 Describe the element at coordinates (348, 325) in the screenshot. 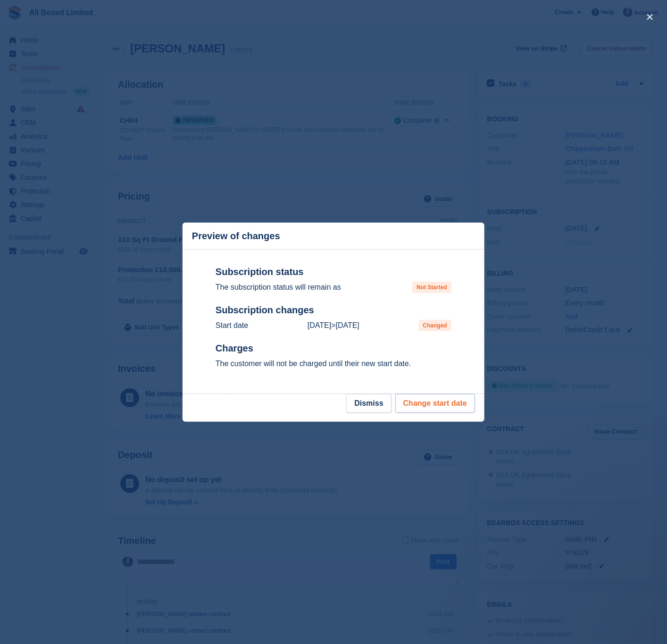

I see `time: 2025-10-15 23:00:00 UTC` at that location.